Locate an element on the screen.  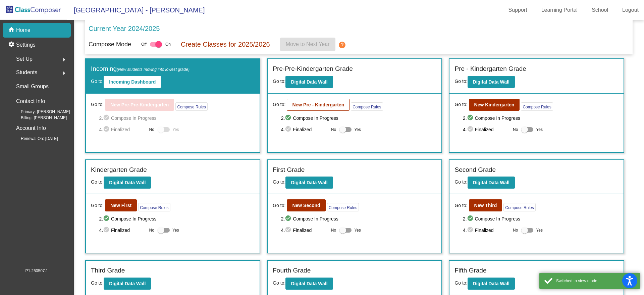
p: Home is located at coordinates (23, 30).